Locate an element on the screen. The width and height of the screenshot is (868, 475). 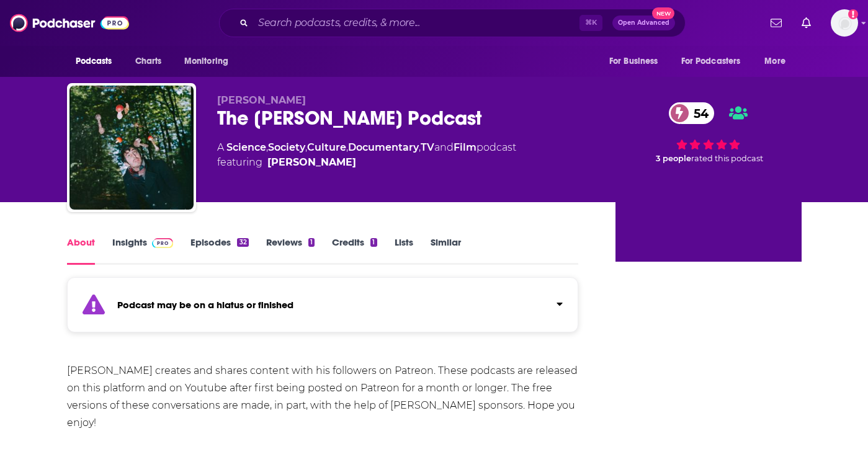
span: More is located at coordinates (775, 61).